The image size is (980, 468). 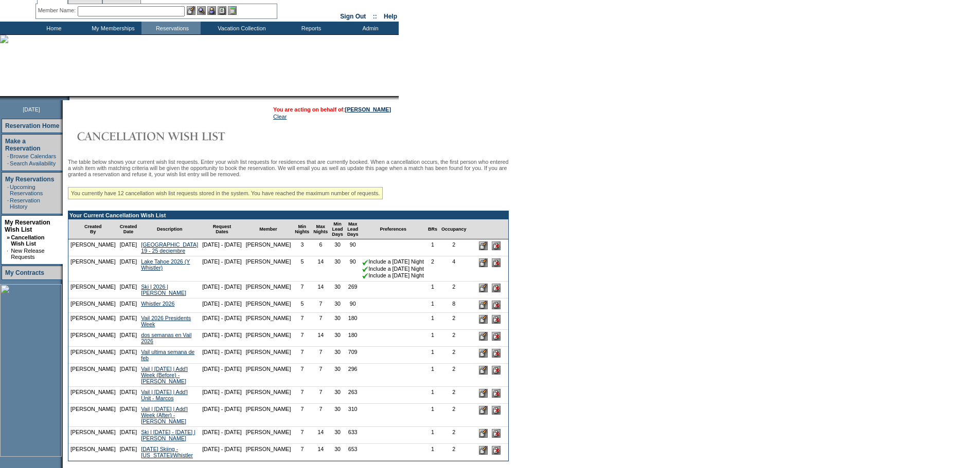 I want to click on a: Reservation History, so click(x=25, y=204).